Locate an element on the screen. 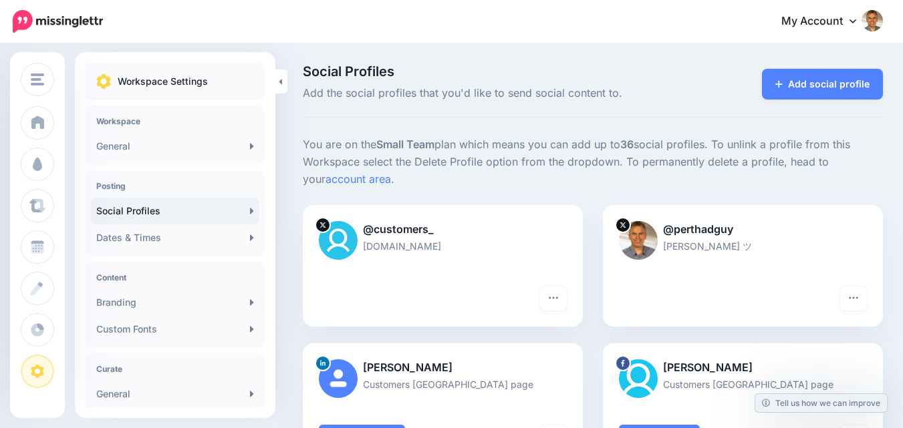 The width and height of the screenshot is (903, 428). a: Social Profiles is located at coordinates (175, 211).